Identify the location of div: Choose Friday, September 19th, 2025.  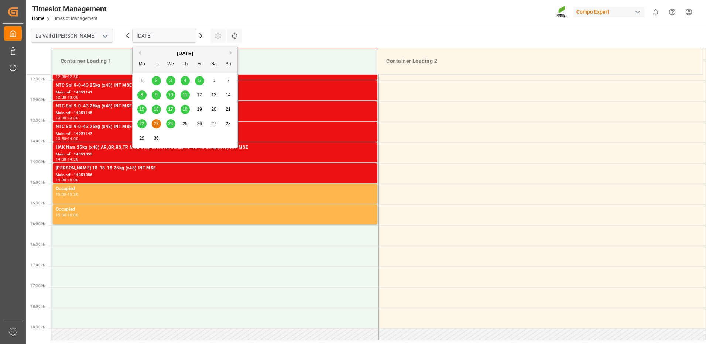
(199, 109).